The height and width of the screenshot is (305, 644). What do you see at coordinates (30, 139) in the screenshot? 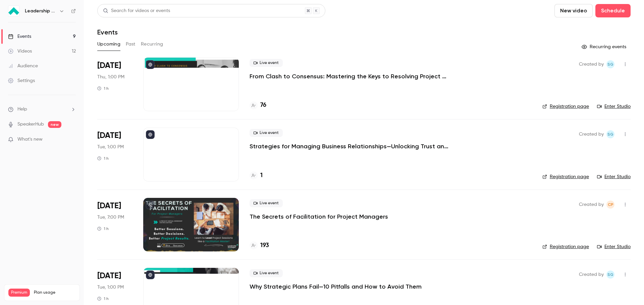
I see `span: What's new` at bounding box center [30, 139].